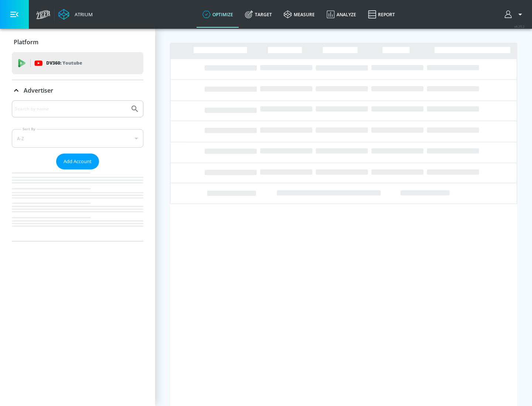 This screenshot has height=406, width=532. What do you see at coordinates (218, 14) in the screenshot?
I see `a: optimize` at bounding box center [218, 14].